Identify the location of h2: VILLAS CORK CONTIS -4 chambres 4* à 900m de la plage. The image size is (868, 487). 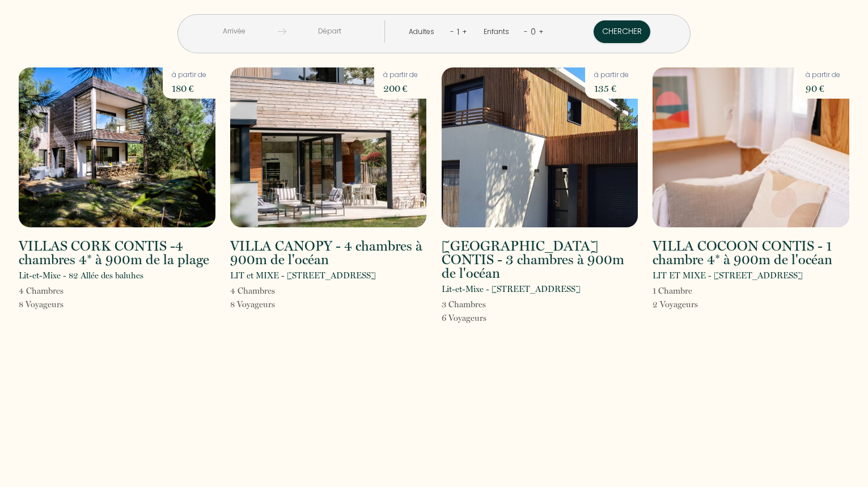
(117, 253).